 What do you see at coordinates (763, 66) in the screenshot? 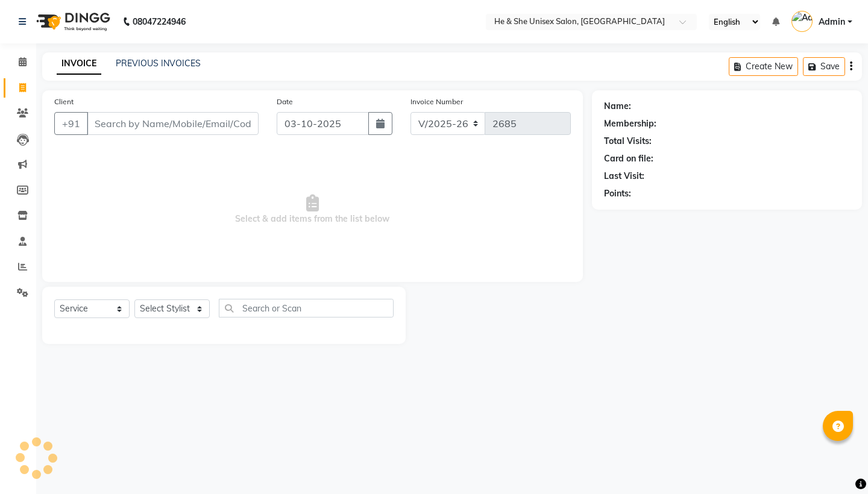
I see `button: Create New` at bounding box center [763, 66].